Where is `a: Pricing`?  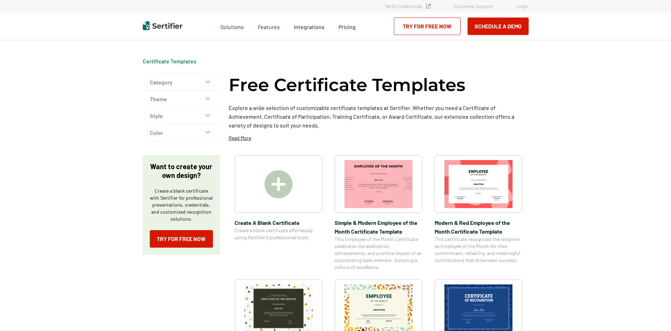 a: Pricing is located at coordinates (347, 26).